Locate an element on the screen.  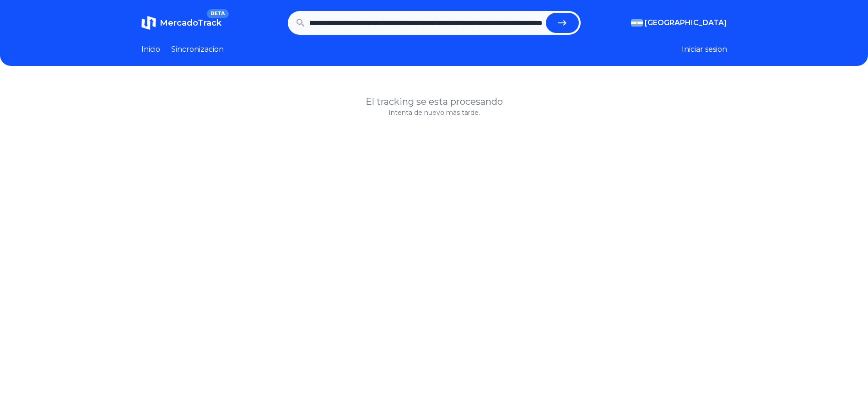
img: Argentina is located at coordinates (637, 23).